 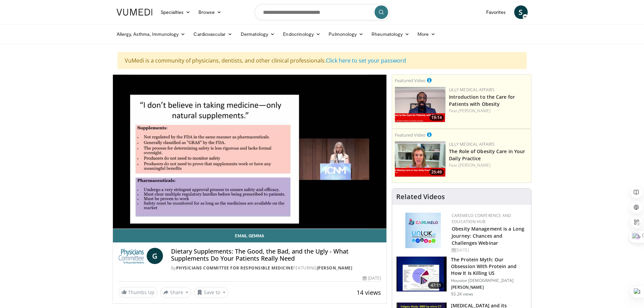 I want to click on span: 47:11, so click(x=437, y=285).